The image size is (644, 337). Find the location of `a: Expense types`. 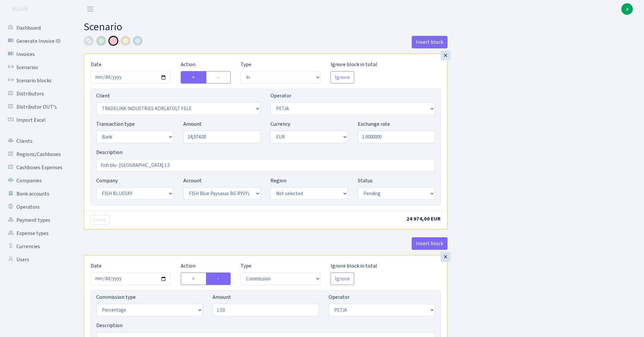

a: Expense types is located at coordinates (36, 233).